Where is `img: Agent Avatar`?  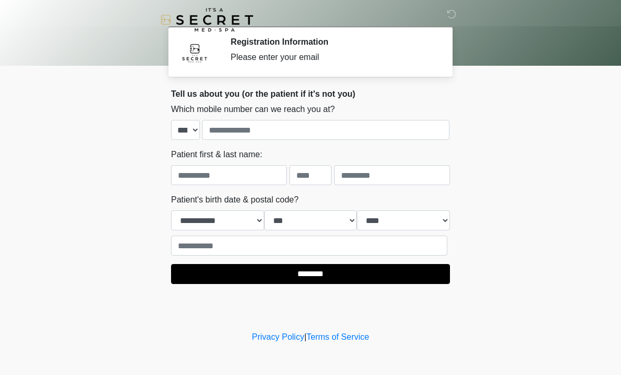
img: Agent Avatar is located at coordinates (195, 53).